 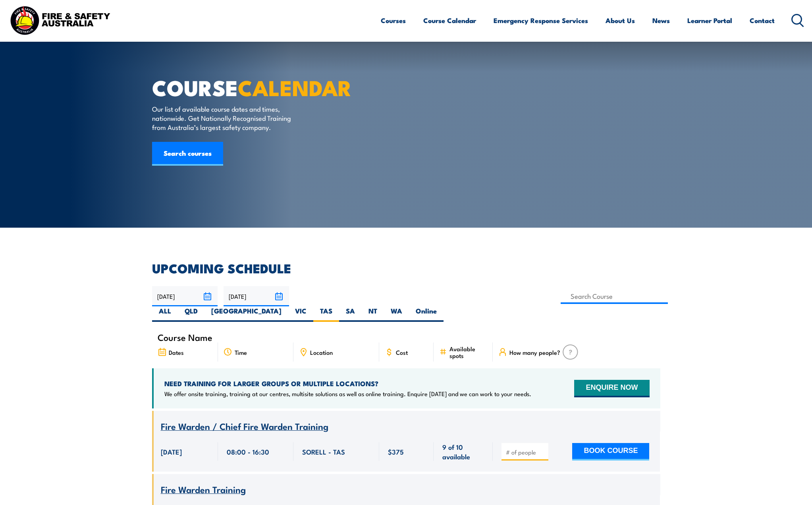 What do you see at coordinates (188, 153) in the screenshot?
I see `a: Search courses` at bounding box center [188, 153].